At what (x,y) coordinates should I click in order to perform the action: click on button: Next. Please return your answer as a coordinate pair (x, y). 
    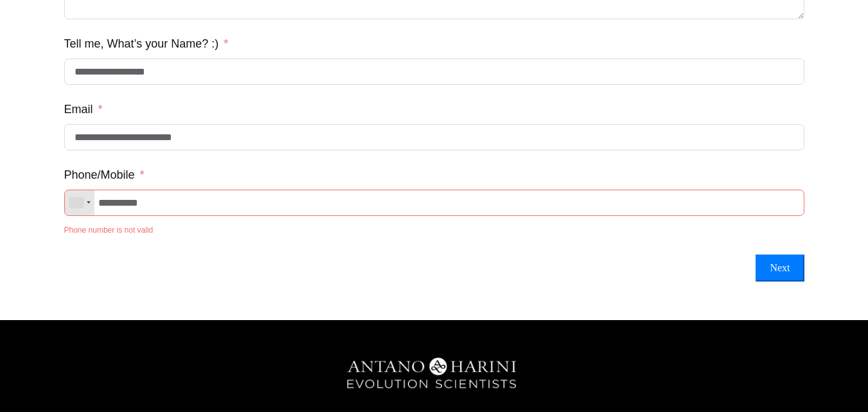
    Looking at the image, I should click on (780, 268).